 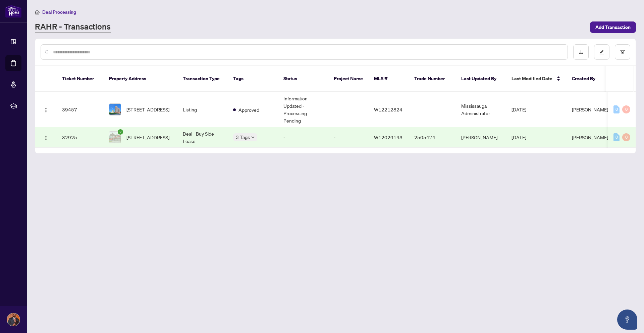 What do you see at coordinates (612, 27) in the screenshot?
I see `span: Add Transaction` at bounding box center [612, 27].